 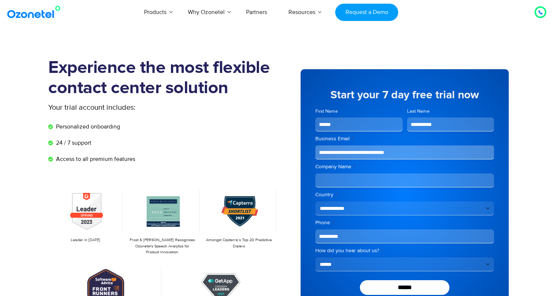 What do you see at coordinates (404, 95) in the screenshot?
I see `h5: Start your 7 day free trial now` at bounding box center [404, 95].